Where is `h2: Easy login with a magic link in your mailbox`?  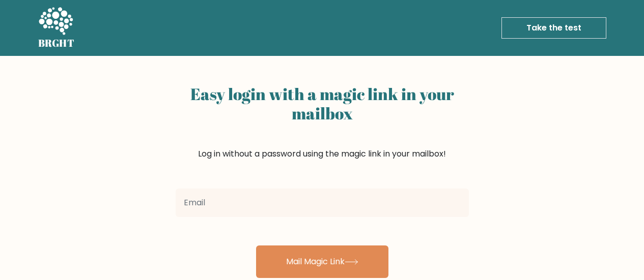 h2: Easy login with a magic link in your mailbox is located at coordinates (322, 104).